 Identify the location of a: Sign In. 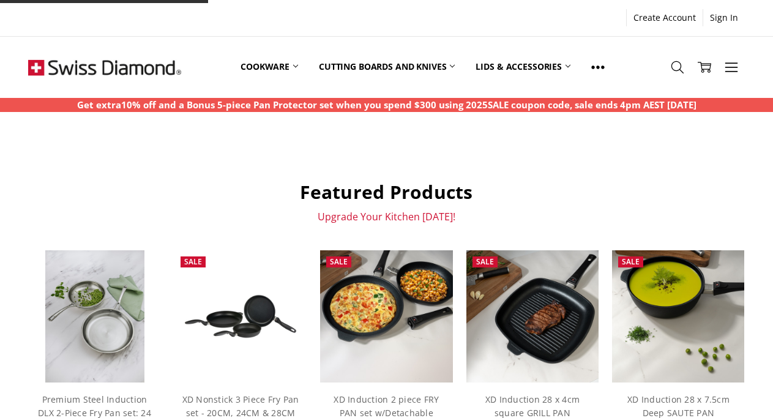
(724, 18).